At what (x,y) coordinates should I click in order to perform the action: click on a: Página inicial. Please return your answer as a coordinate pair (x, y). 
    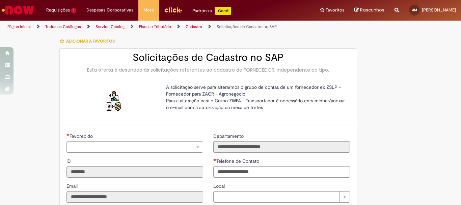
    Looking at the image, I should click on (19, 27).